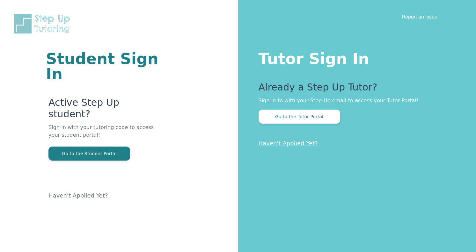 This screenshot has height=252, width=476. I want to click on h1: Tutor Sign In, so click(354, 57).